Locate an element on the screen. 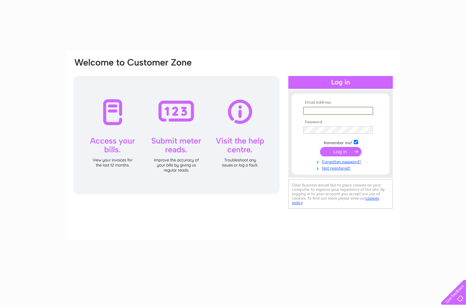 Image resolution: width=466 pixels, height=305 pixels. th: Email Address: is located at coordinates (341, 103).